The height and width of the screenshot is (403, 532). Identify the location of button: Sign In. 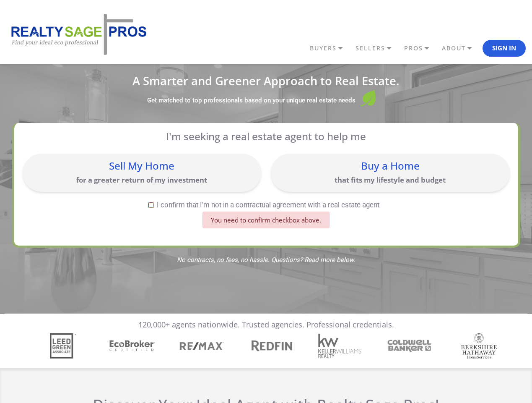
(504, 48).